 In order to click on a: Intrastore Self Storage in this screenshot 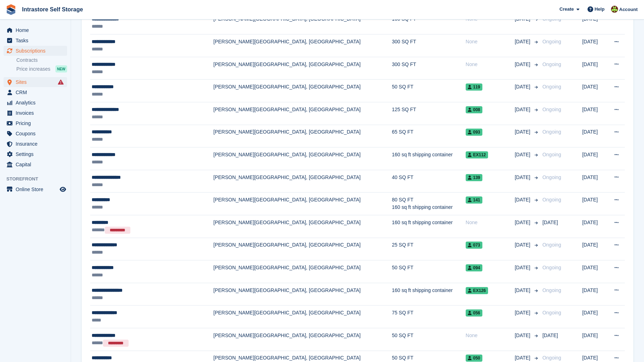, I will do `click(53, 9)`.